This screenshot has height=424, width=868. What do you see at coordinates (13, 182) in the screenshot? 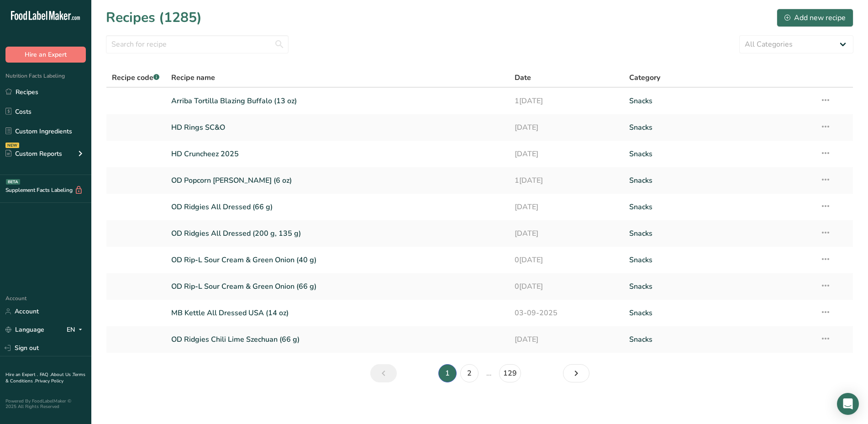
I see `div: BETA` at bounding box center [13, 182].